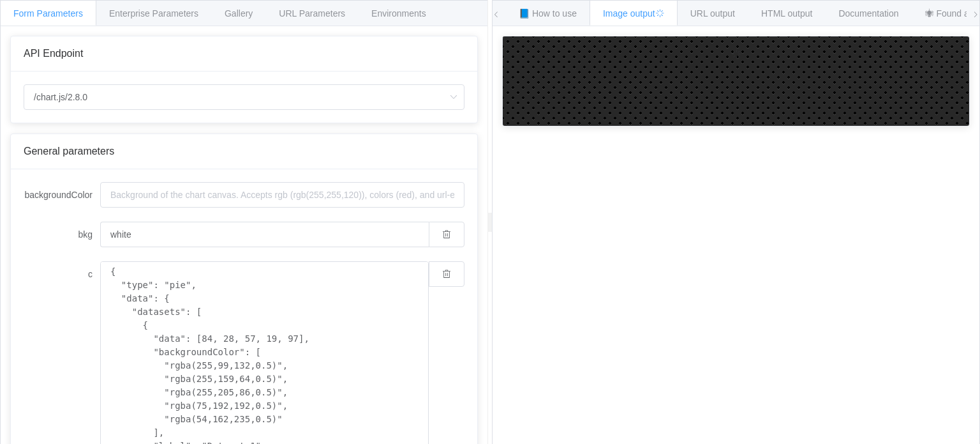 The image size is (980, 444). I want to click on span: API Endpoint, so click(53, 53).